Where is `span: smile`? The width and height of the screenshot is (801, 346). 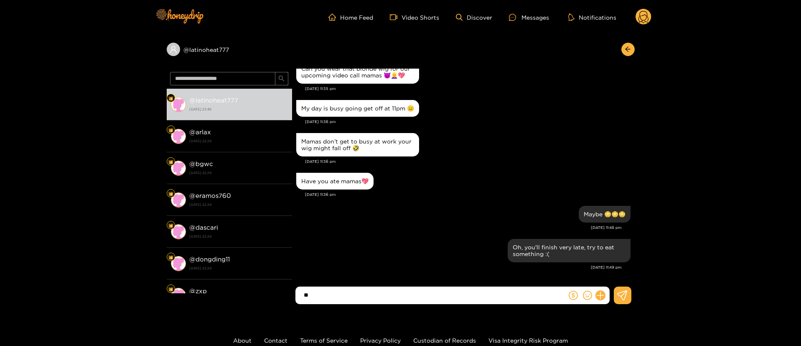 span: smile is located at coordinates (588, 295).